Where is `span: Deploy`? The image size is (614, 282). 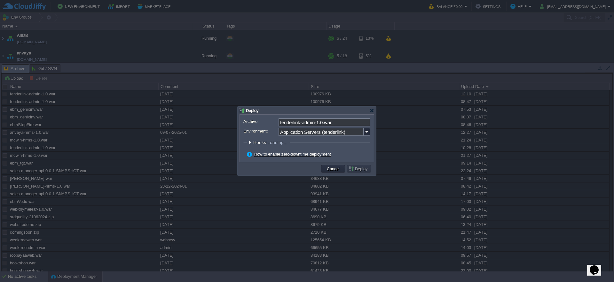
span: Deploy is located at coordinates (253, 110).